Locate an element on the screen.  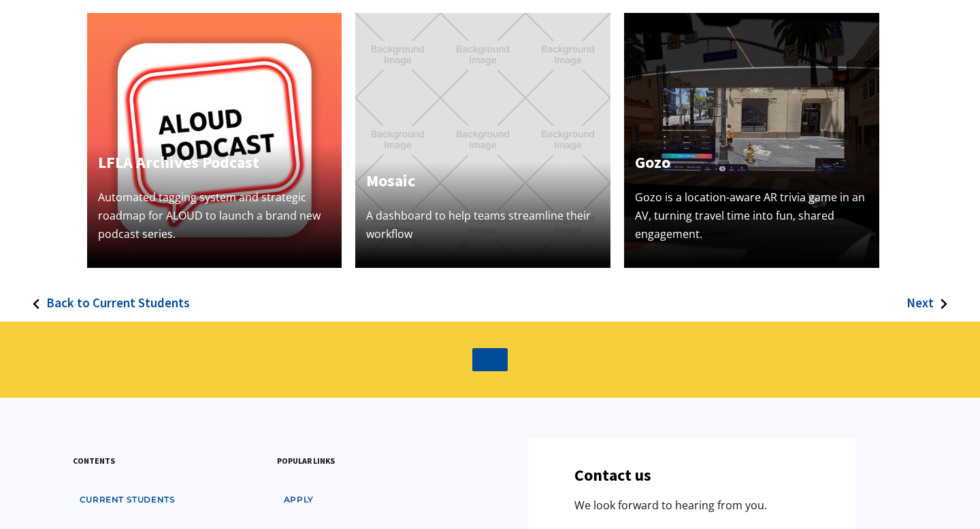
p: Gozo is a location-aware AR trivia game in an AV, turning travel time into fun, shared engagement. is located at coordinates (751, 216).